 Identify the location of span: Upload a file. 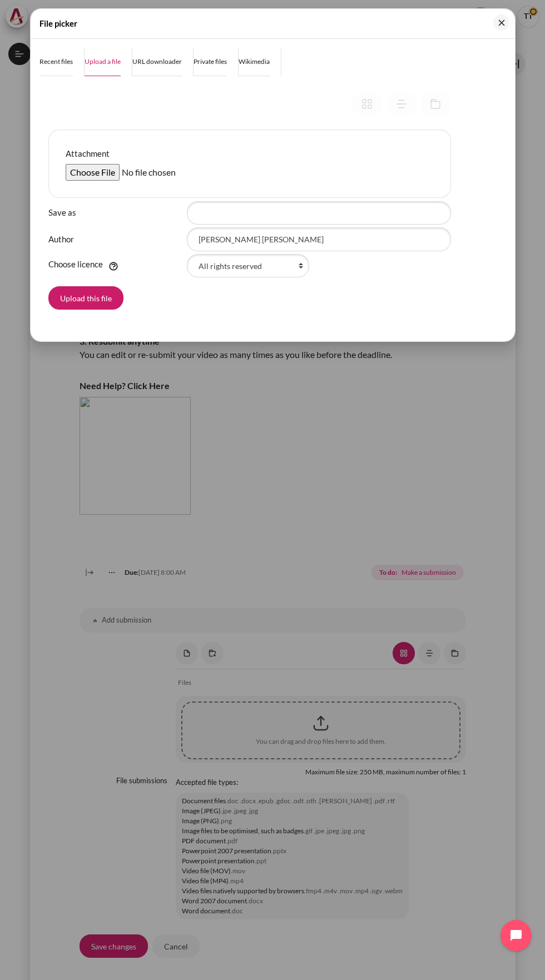
(102, 61).